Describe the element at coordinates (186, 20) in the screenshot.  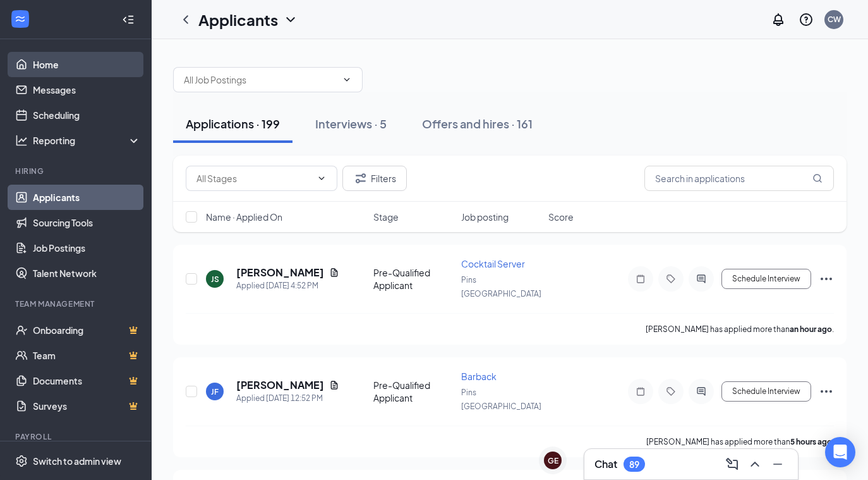
I see `a: ChevronLeft` at that location.